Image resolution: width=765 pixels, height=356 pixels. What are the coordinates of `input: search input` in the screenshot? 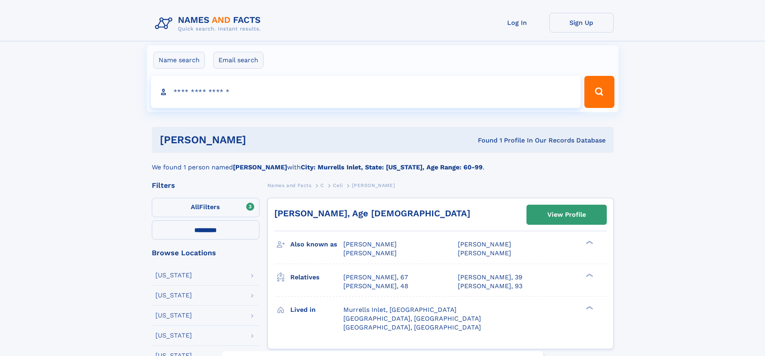 It's located at (366, 92).